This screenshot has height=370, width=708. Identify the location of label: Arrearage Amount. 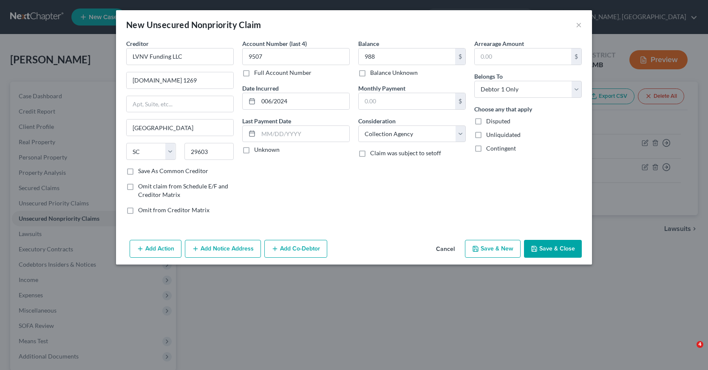
(499, 43).